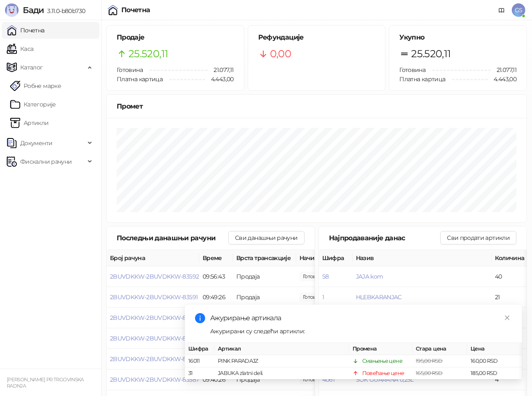 Image resolution: width=532 pixels, height=396 pixels. Describe the element at coordinates (20, 49) in the screenshot. I see `a: Каса` at that location.